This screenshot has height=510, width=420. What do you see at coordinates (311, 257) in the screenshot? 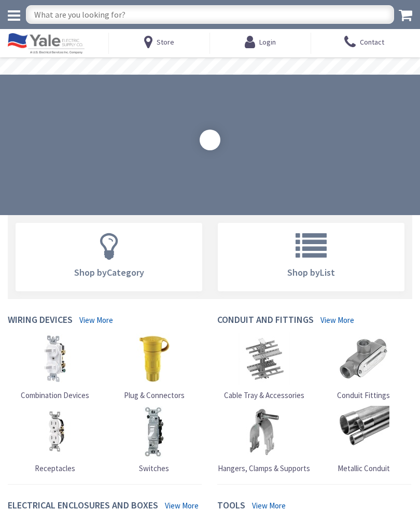
I see `a: Shop byList` at bounding box center [311, 257].